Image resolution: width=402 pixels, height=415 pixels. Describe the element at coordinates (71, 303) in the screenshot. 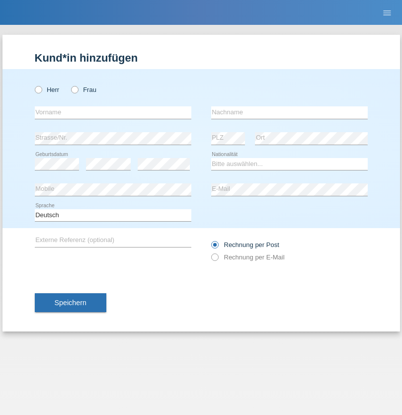

I see `button: Speichern` at that location.